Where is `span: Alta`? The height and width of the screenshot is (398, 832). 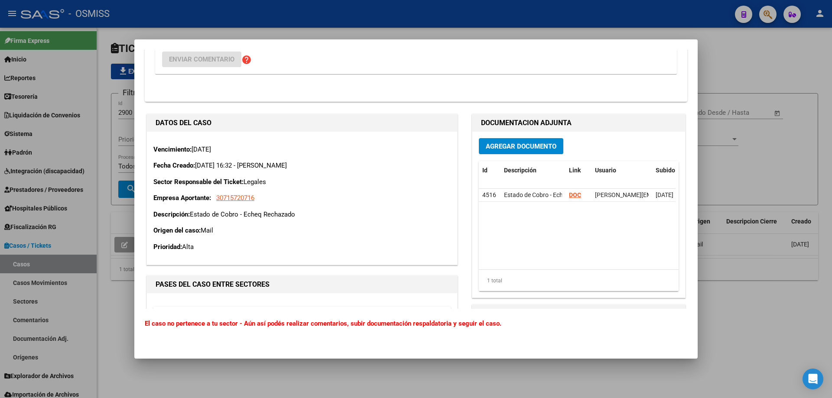 span: Alta is located at coordinates (188, 247).